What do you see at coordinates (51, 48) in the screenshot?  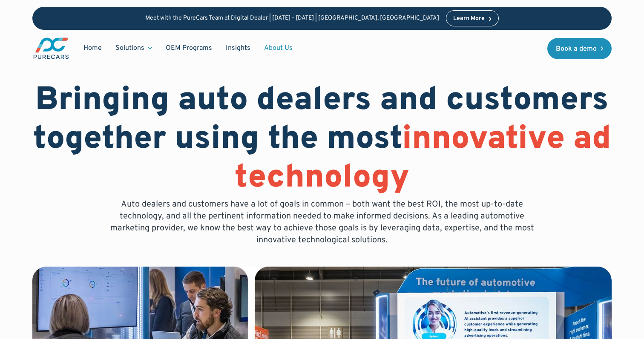 I see `a: main` at bounding box center [51, 48].